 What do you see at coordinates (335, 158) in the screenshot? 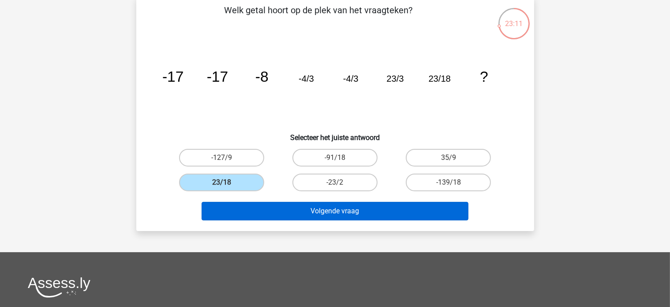
I see `label: -91/18` at bounding box center [335, 158].